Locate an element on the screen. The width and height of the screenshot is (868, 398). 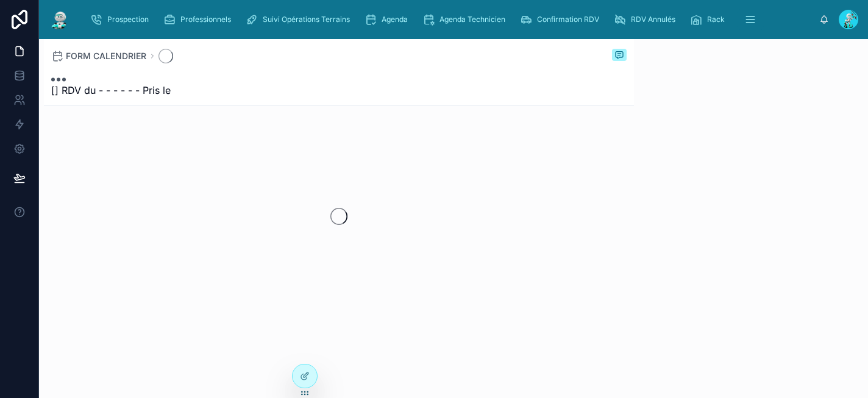
a: Confirmation RDV is located at coordinates (562, 19).